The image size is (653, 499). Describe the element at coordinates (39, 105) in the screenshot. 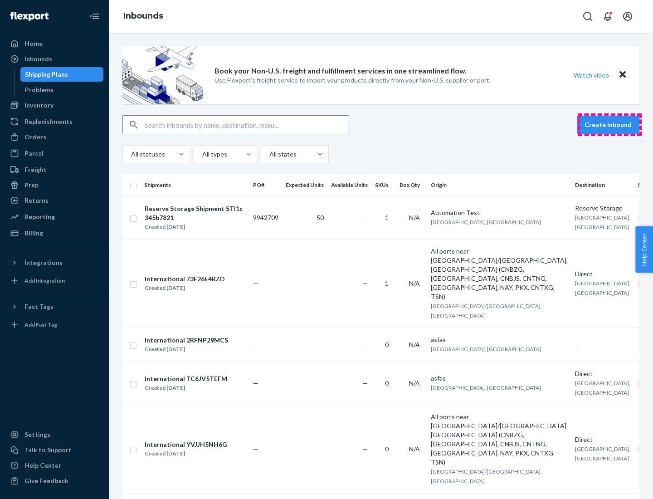

I see `div: Inventory` at that location.